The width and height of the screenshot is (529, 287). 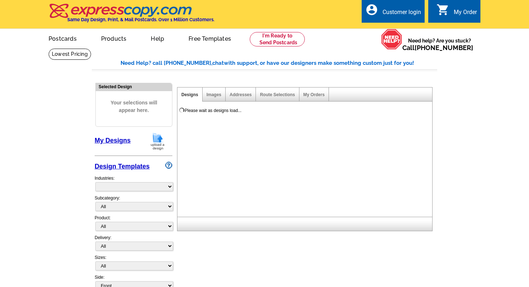 I want to click on i: shopping_cart, so click(x=443, y=10).